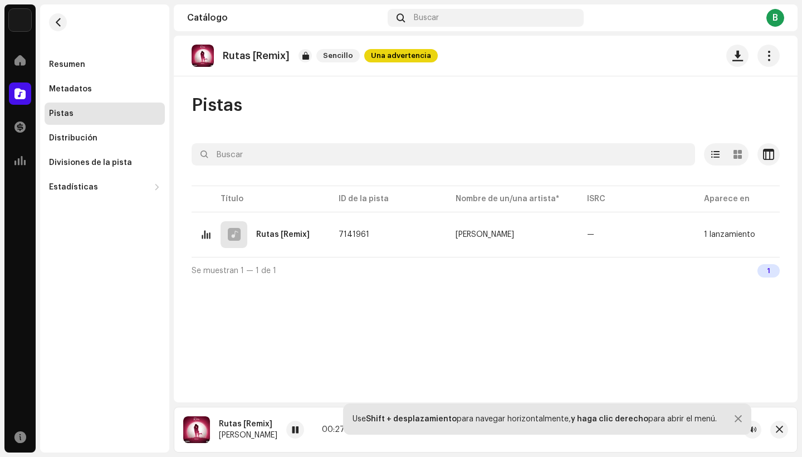  Describe the element at coordinates (285, 18) in the screenshot. I see `div: Catálogo` at that location.